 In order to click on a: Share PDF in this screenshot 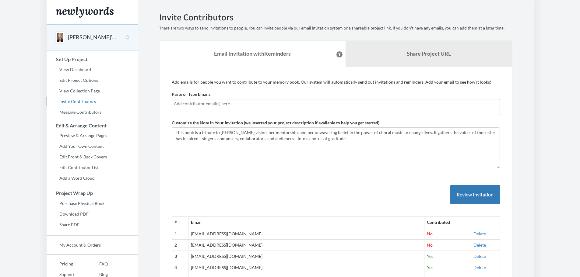, I will do `click(92, 225)`.